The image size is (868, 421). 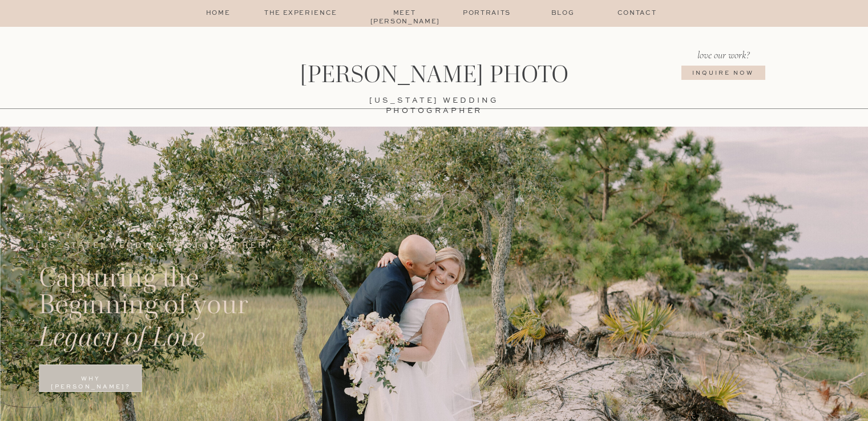 I want to click on p: Inquire NOw, so click(x=723, y=79).